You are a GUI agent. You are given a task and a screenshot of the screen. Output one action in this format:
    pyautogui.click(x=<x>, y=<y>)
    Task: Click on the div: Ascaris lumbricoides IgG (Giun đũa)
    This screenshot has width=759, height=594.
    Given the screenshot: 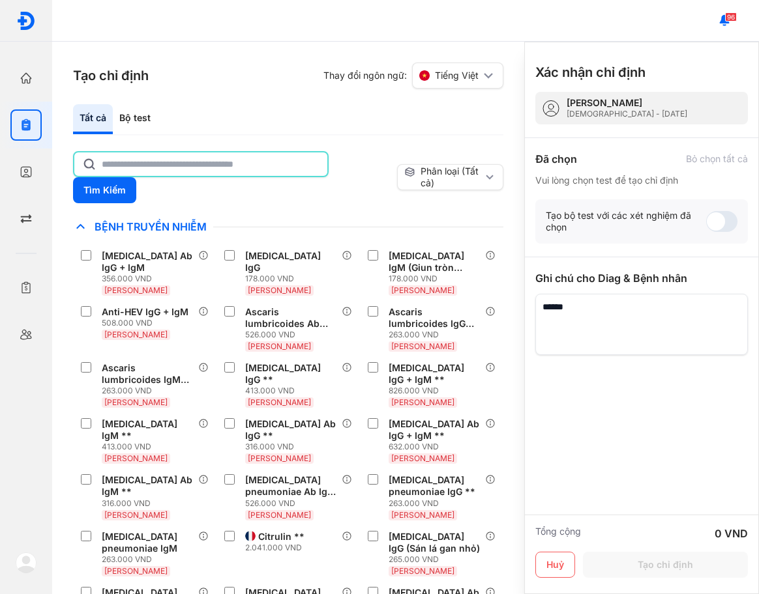 What is the action you would take?
    pyautogui.click(x=434, y=318)
    